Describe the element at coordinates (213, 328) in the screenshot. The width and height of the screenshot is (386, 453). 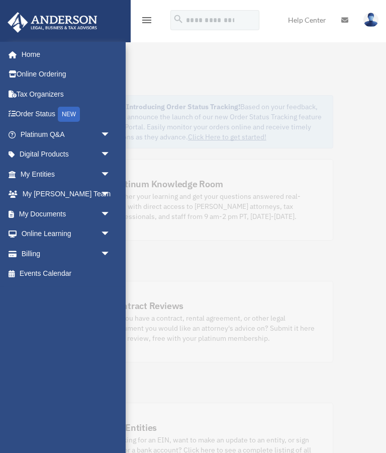
I see `div: Do you have a contract, rental agreement, or other legal document you would like an attorney's ad...` at that location.